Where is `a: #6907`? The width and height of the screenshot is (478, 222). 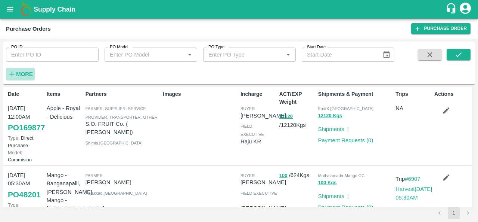 a: #6907 is located at coordinates (413, 179).